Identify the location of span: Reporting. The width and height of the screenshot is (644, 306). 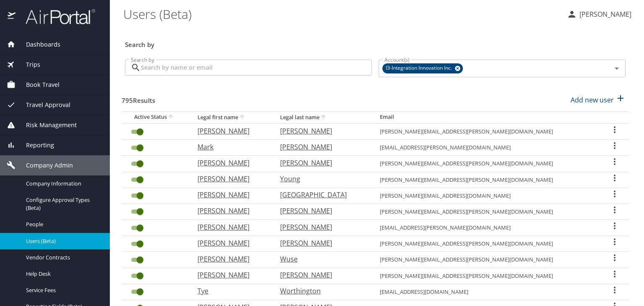
(35, 145).